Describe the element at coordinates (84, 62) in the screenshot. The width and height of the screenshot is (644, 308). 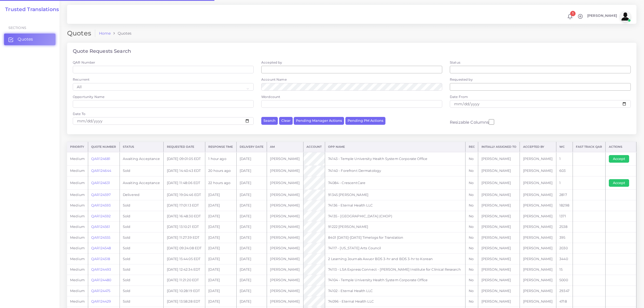
I see `label: QAR Number` at that location.